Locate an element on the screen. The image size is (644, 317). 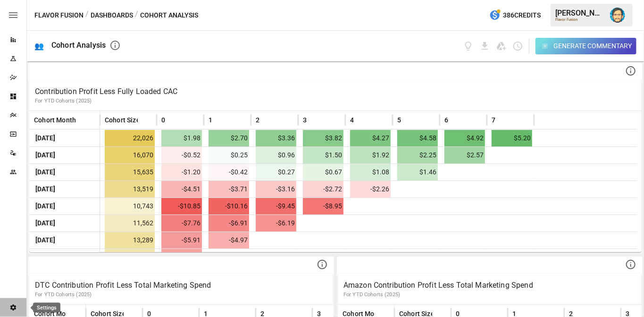
button: Save as Google Doc is located at coordinates (501, 45).